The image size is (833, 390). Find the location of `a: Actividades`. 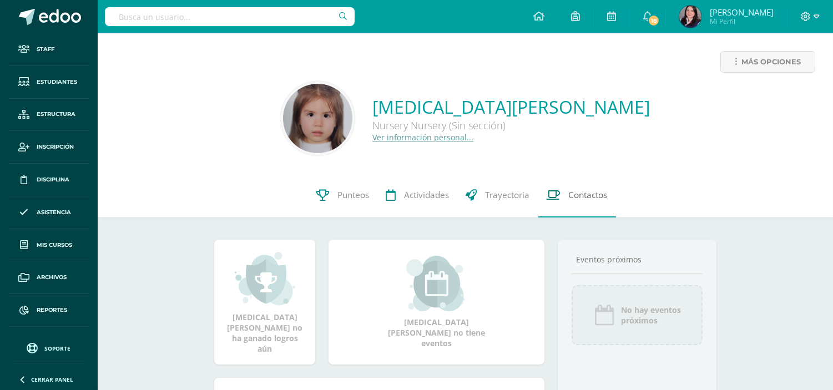

a: Actividades is located at coordinates (418, 195).